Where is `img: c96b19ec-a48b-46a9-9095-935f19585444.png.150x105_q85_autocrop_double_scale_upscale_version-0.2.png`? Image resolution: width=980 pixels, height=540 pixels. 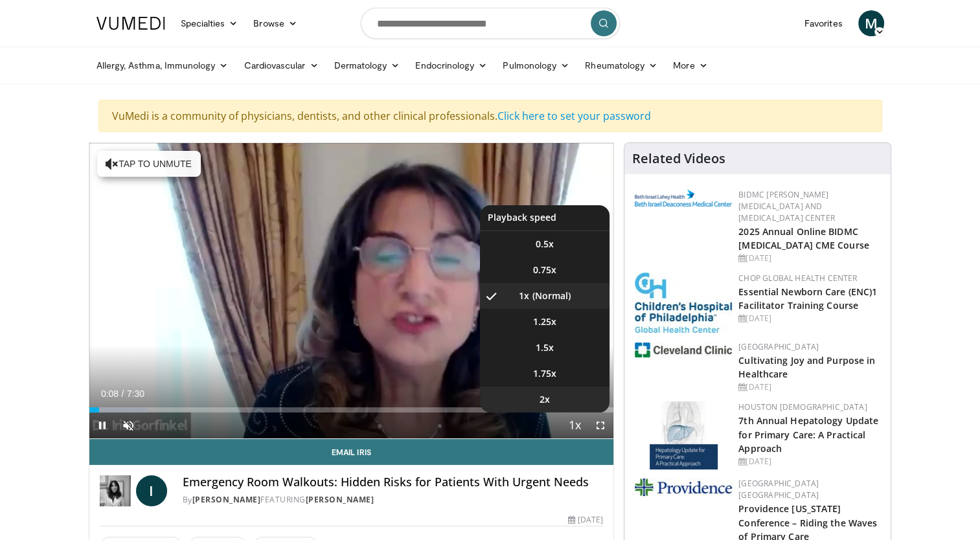 img: c96b19ec-a48b-46a9-9095-935f19585444.png.150x105_q85_autocrop_double_scale_upscale_version-0.2.png is located at coordinates (683, 199).